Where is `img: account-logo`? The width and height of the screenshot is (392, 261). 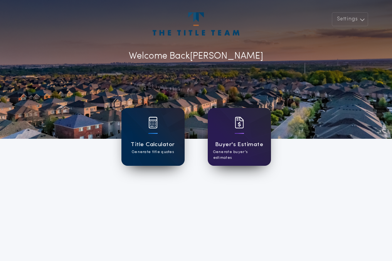
img: account-logo is located at coordinates (196, 24).